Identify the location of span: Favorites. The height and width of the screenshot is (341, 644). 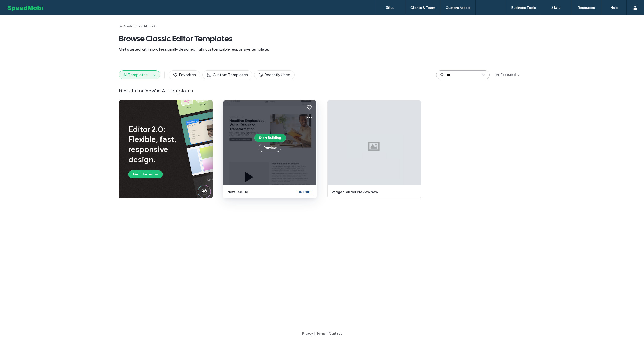
(184, 74).